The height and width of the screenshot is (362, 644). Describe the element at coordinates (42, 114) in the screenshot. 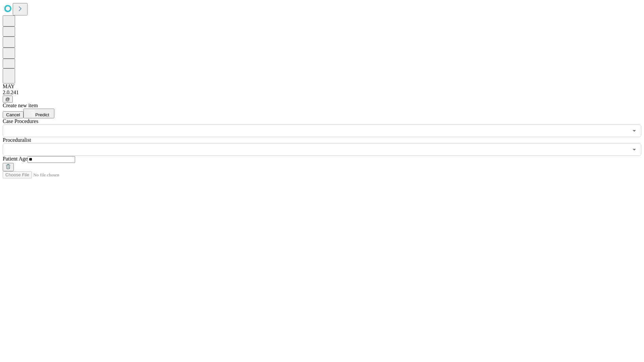

I see `span: Predict` at that location.